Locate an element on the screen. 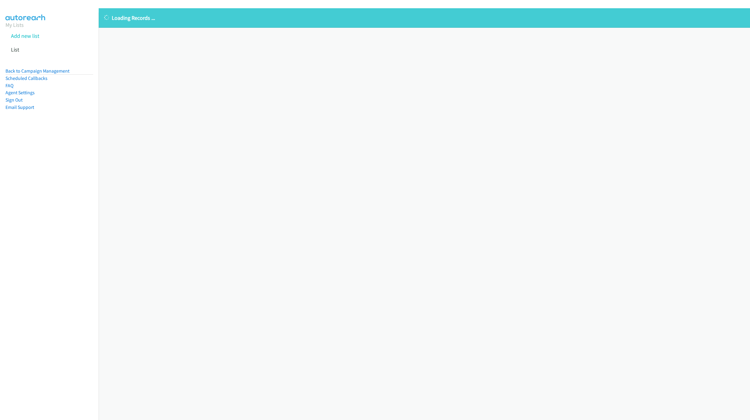  a: Agent Settings is located at coordinates (20, 92).